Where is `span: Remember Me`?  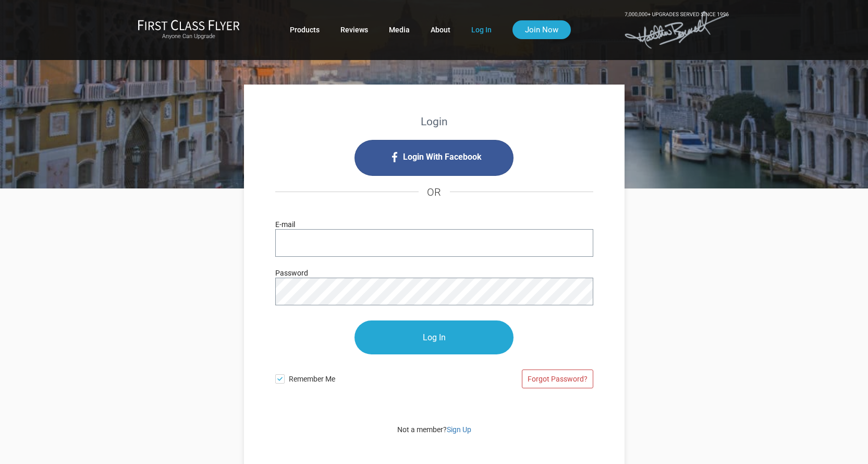 span: Remember Me is located at coordinates (361, 376).